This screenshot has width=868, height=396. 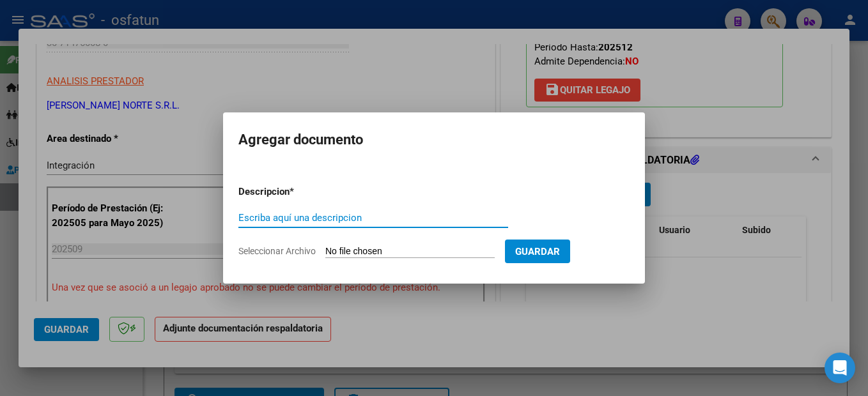 What do you see at coordinates (434, 140) in the screenshot?
I see `h2: Agregar documento` at bounding box center [434, 140].